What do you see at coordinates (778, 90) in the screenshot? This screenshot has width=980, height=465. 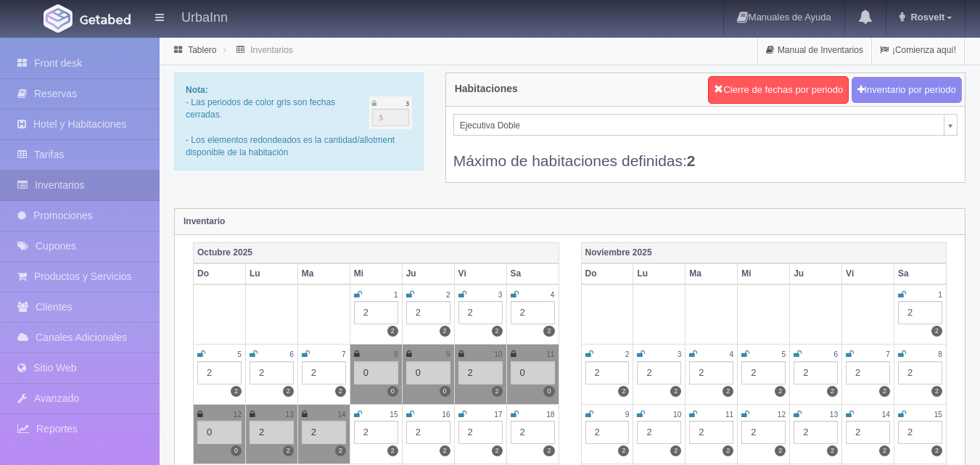 I see `button: Cierre de fechas por periodo` at bounding box center [778, 90].